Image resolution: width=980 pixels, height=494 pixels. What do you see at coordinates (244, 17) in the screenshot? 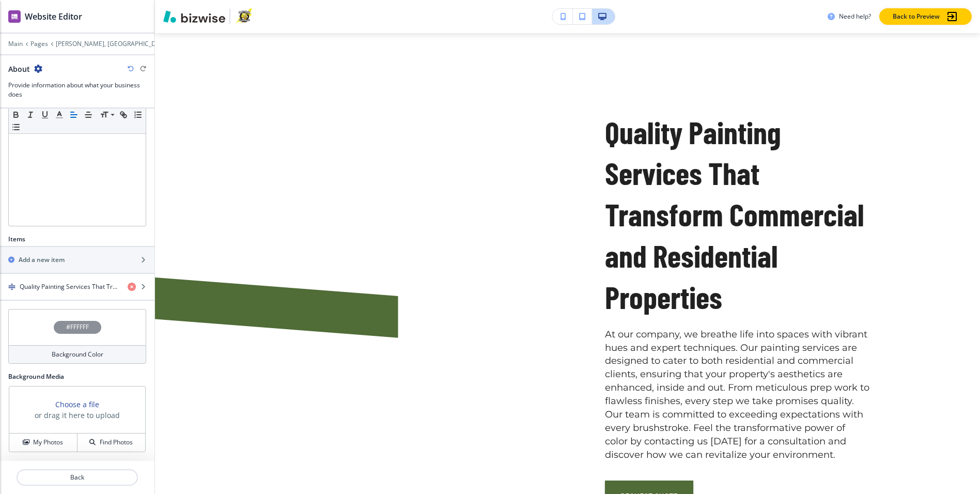
I see `img: Your Logo` at bounding box center [244, 17].